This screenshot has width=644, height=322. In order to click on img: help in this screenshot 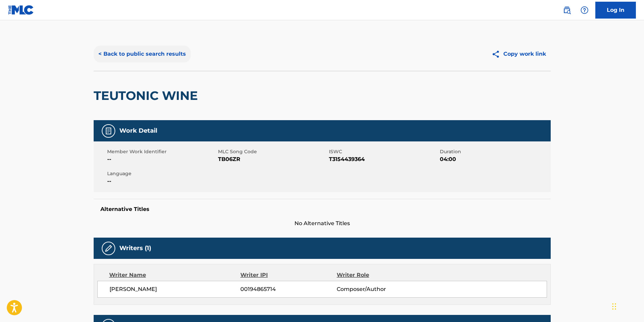, I will do `click(585, 10)`.